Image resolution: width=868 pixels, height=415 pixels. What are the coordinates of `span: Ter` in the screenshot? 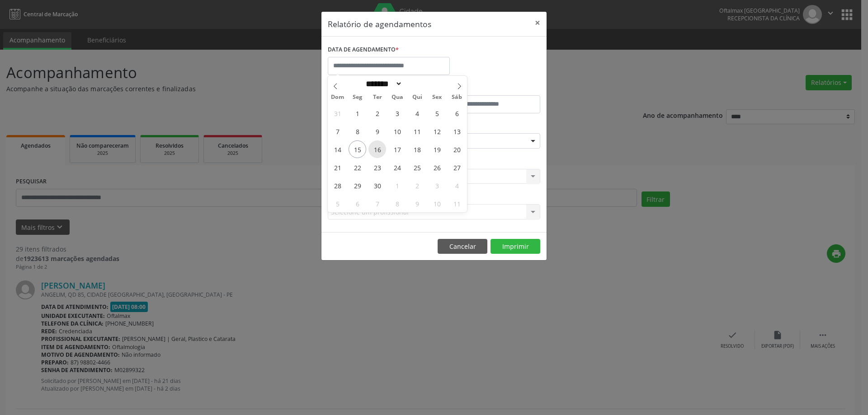 It's located at (378, 97).